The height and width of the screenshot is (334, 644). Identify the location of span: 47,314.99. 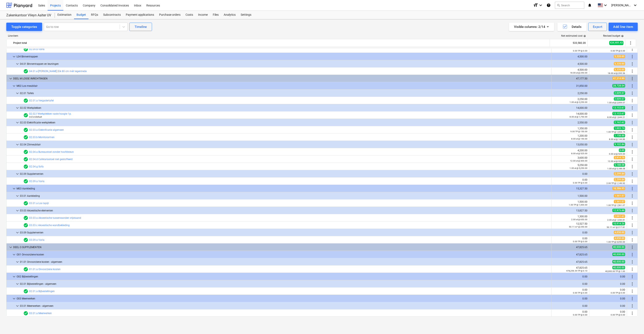
(619, 79).